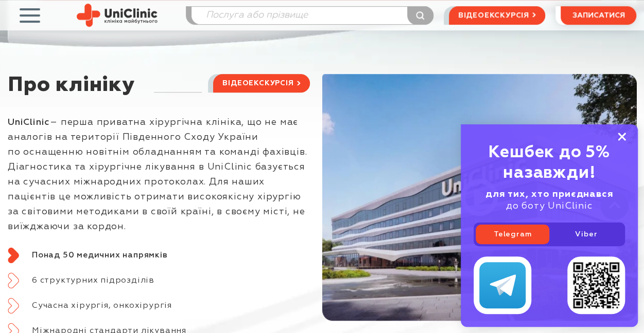  Describe the element at coordinates (549, 195) in the screenshot. I see `b: для тих, хто приєднався` at that location.